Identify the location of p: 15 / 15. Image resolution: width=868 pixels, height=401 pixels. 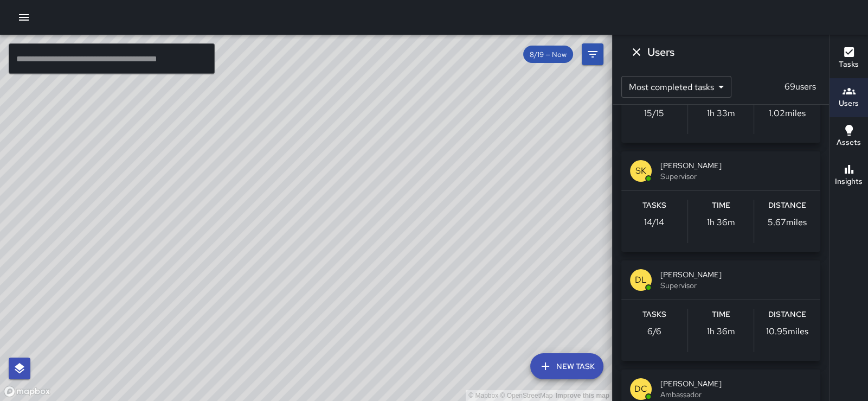
(654, 114).